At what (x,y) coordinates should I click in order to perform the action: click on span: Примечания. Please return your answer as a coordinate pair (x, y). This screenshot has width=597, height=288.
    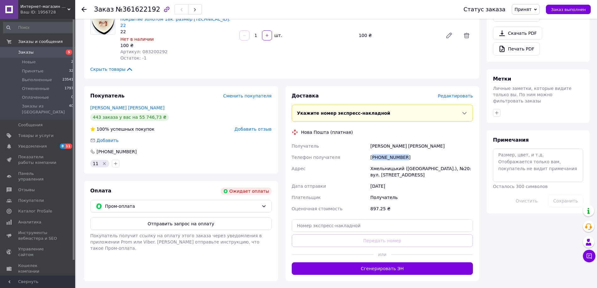
    Looking at the image, I should click on (511, 140).